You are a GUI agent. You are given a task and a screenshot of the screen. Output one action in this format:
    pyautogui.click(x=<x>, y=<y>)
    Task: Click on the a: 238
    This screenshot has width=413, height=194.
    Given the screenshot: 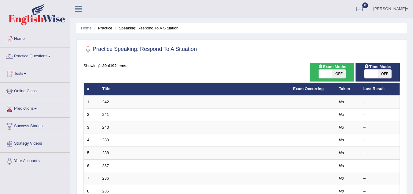 What is the action you would take?
    pyautogui.click(x=106, y=152)
    